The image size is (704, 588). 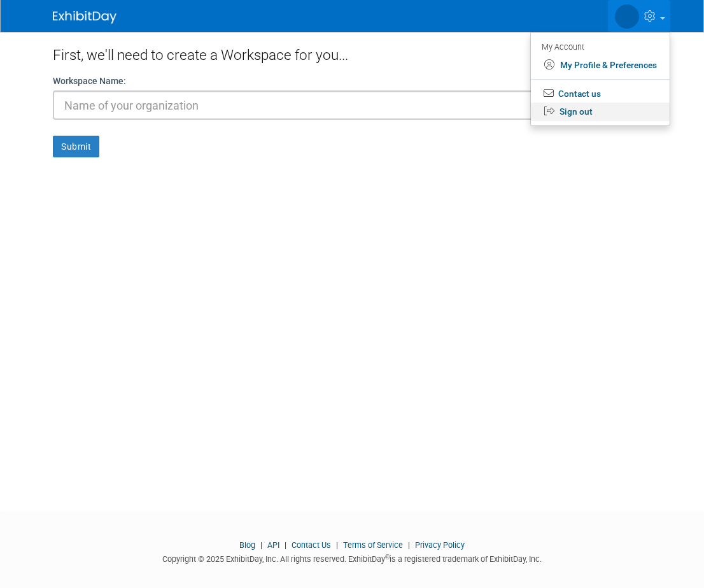 What do you see at coordinates (373, 544) in the screenshot?
I see `a: Terms of Service` at bounding box center [373, 544].